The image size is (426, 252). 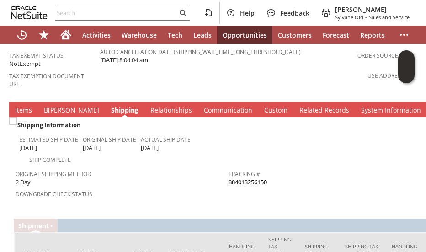 What do you see at coordinates (295, 35) in the screenshot?
I see `a: Customers` at bounding box center [295, 35].